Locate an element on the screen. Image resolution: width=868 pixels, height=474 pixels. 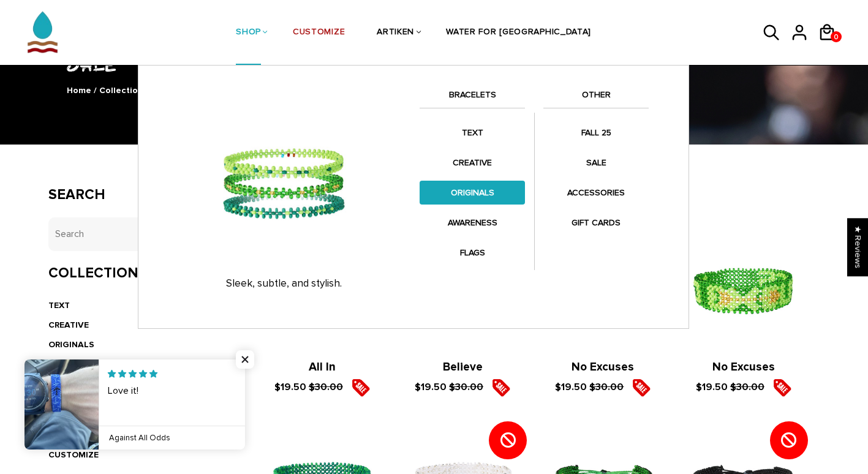
img: Review picture is located at coordinates (61, 404).